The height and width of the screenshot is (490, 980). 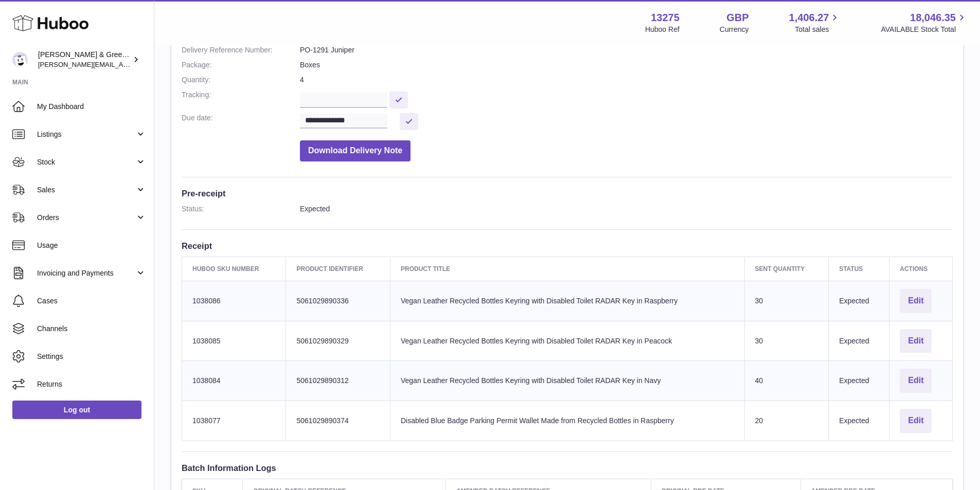 What do you see at coordinates (86, 274) in the screenshot?
I see `span: Invoicing and Payments` at bounding box center [86, 274].